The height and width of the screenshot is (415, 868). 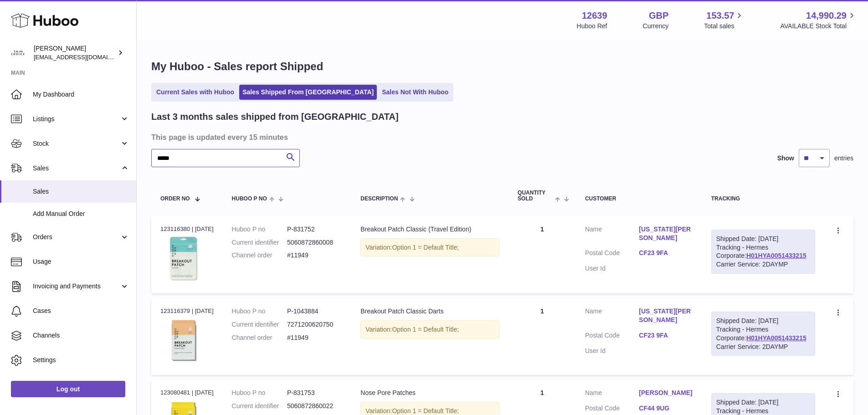 What do you see at coordinates (656, 26) in the screenshot?
I see `div: Currency` at bounding box center [656, 26].